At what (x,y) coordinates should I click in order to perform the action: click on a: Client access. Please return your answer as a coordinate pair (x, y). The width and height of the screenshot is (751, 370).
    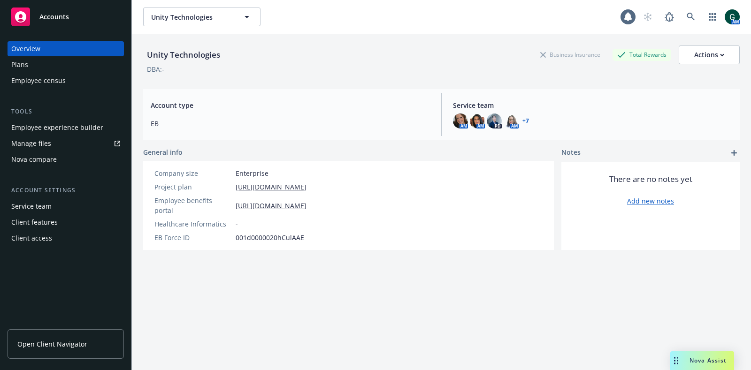
    Looking at the image, I should click on (66, 238).